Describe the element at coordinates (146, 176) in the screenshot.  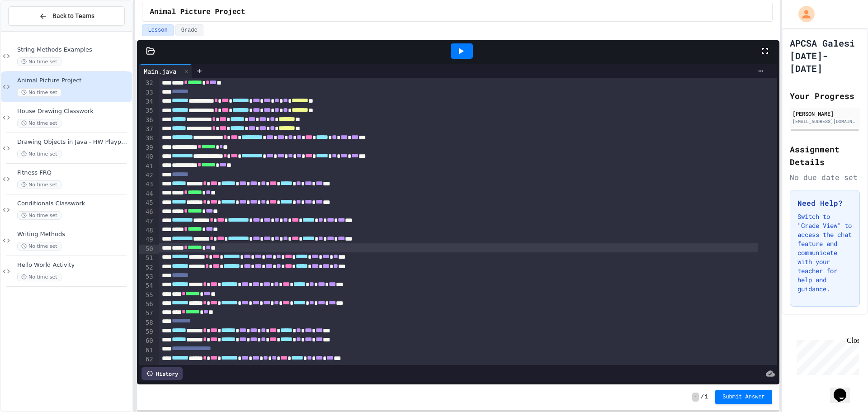
I see `div: 42` at that location.